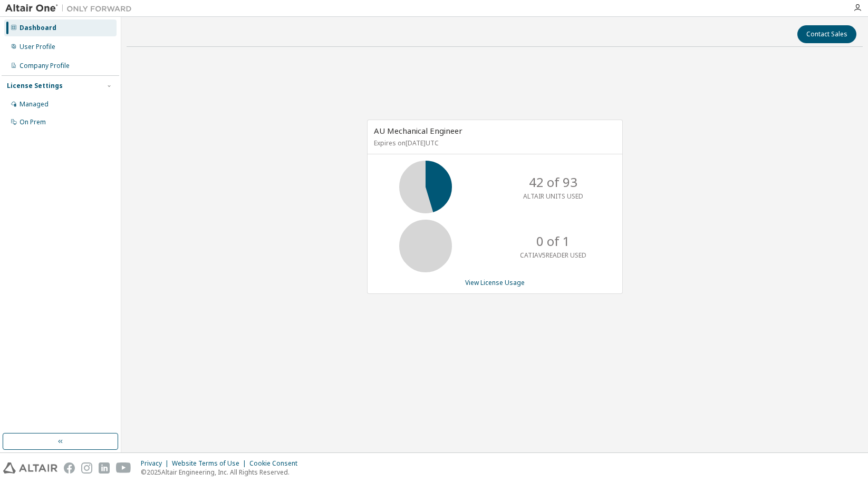 The width and height of the screenshot is (868, 483). I want to click on img: facebook.svg, so click(69, 468).